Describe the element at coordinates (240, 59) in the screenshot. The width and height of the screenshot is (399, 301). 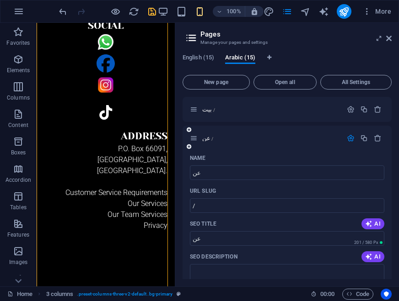
I see `span: Arabic (15)` at that location.